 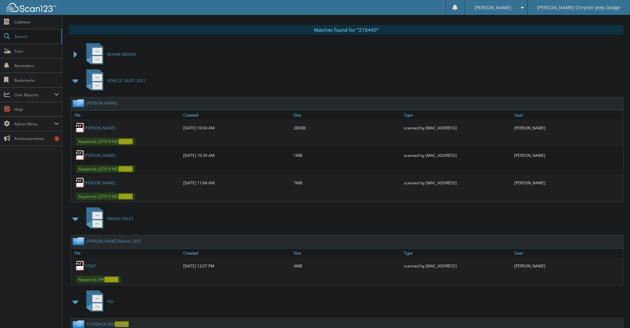 What do you see at coordinates (36, 22) in the screenshot?
I see `span: Cabinets` at bounding box center [36, 22].